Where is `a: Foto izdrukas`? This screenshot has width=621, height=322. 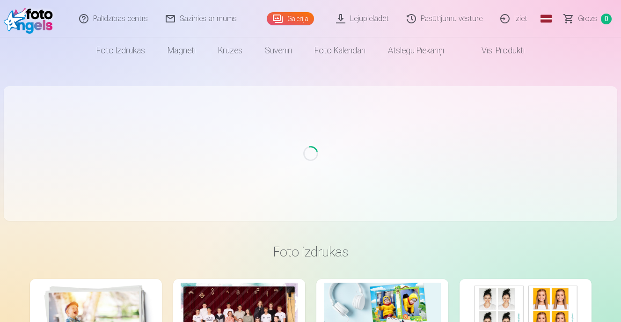 a: Foto izdrukas is located at coordinates (121, 51).